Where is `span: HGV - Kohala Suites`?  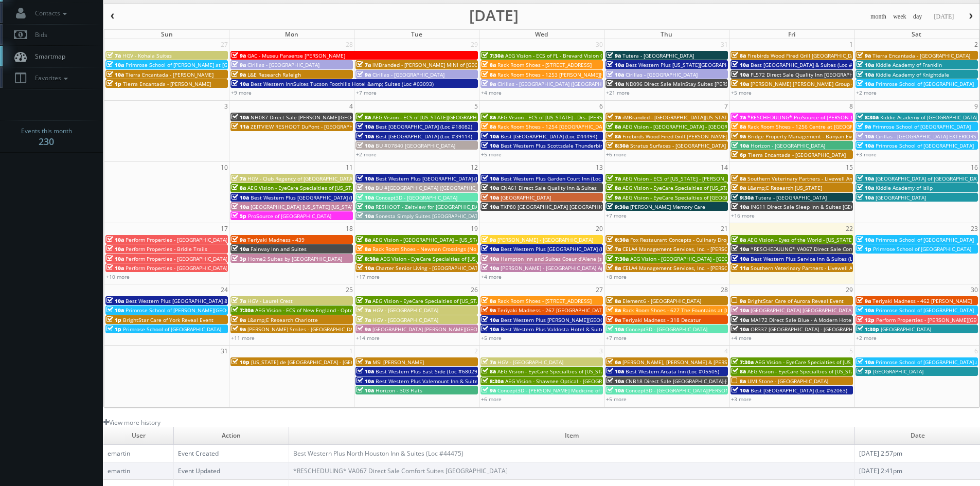 span: HGV - Kohala Suites is located at coordinates (147, 56).